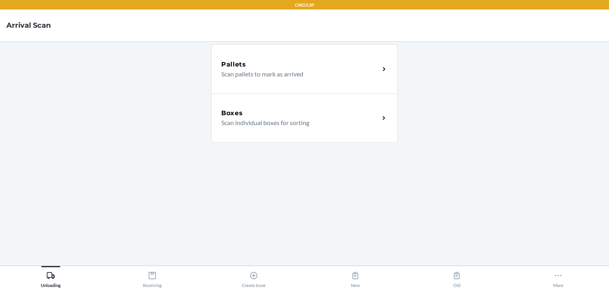 Image resolution: width=609 pixels, height=289 pixels. What do you see at coordinates (152, 278) in the screenshot?
I see `div: Receiving` at bounding box center [152, 278].